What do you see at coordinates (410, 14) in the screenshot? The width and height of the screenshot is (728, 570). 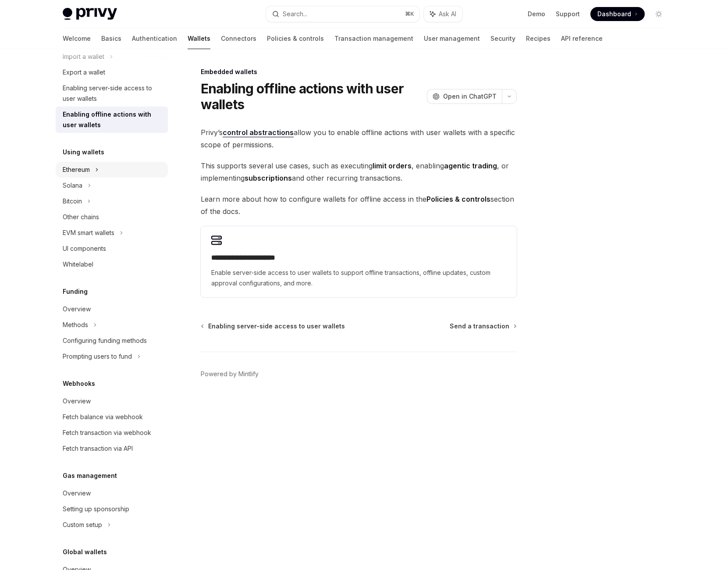 I see `span: ⌘ K` at bounding box center [410, 14].